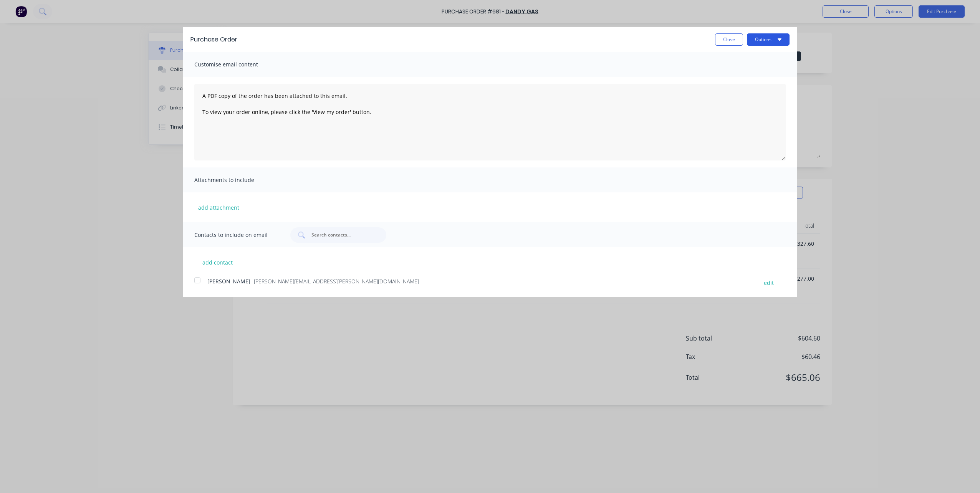 This screenshot has height=493, width=980. Describe the element at coordinates (236, 235) in the screenshot. I see `span: Contacts to include on email` at that location.